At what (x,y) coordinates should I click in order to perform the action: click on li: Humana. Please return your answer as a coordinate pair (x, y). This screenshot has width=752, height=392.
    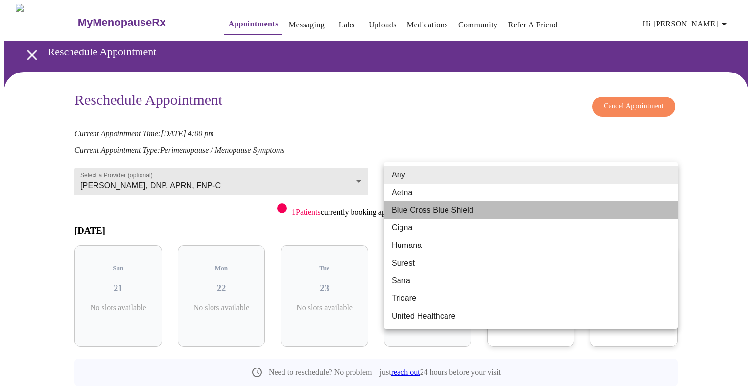
    Looking at the image, I should click on (531, 245).